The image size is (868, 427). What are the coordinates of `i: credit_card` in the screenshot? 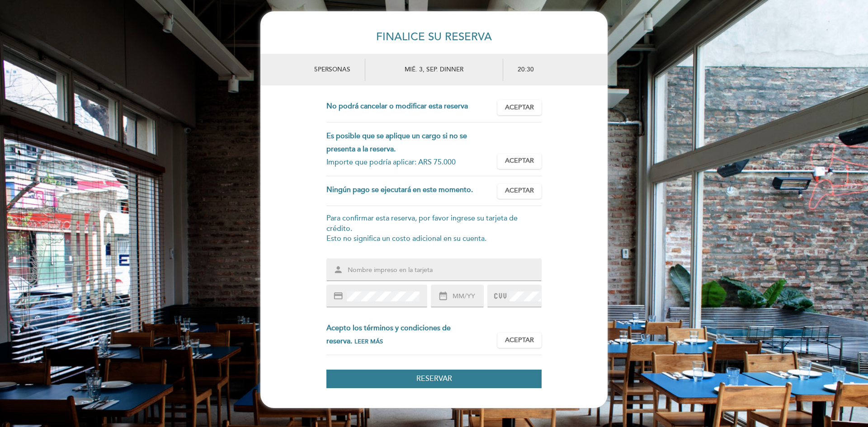 It's located at (338, 296).